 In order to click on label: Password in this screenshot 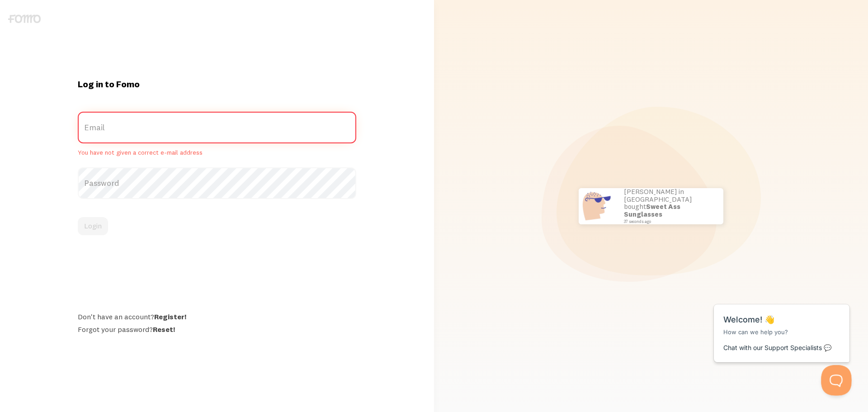, I will do `click(217, 183)`.